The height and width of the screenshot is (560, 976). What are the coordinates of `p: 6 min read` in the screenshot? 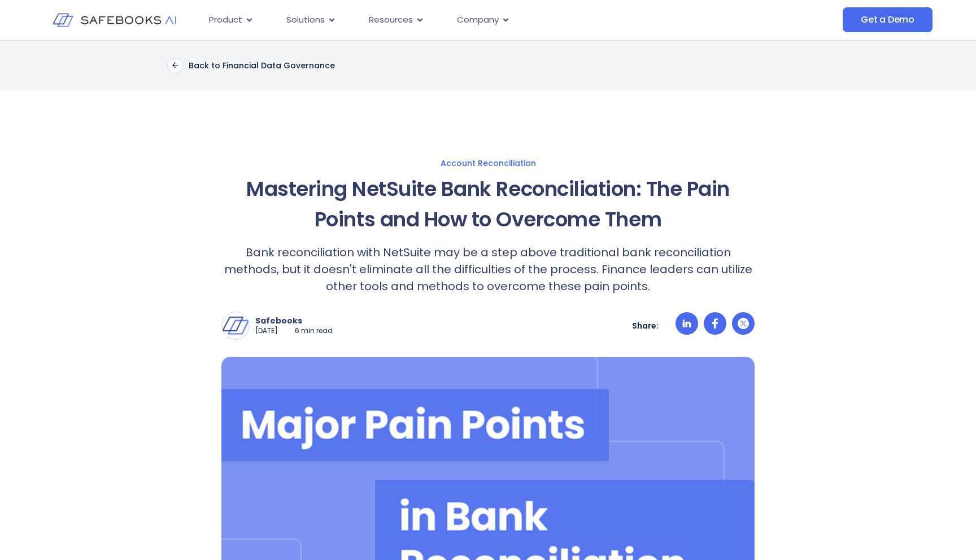 It's located at (314, 331).